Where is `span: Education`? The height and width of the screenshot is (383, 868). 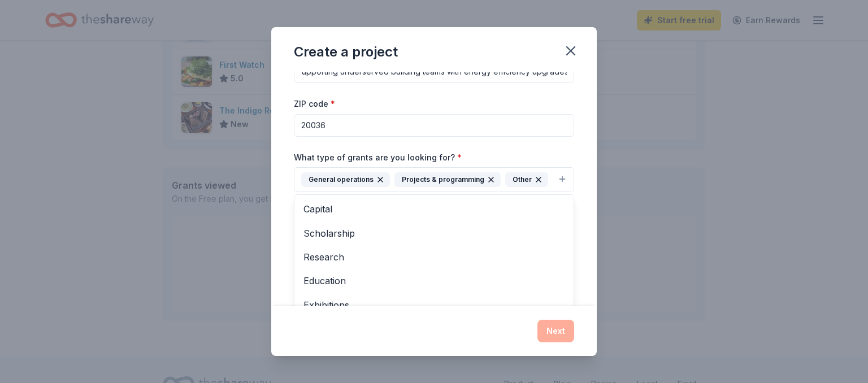 span: Education is located at coordinates (434, 281).